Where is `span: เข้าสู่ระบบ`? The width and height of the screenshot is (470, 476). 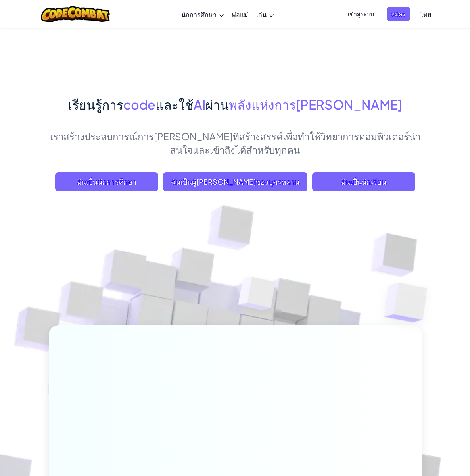
span: เข้าสู่ระบบ is located at coordinates (362, 14).